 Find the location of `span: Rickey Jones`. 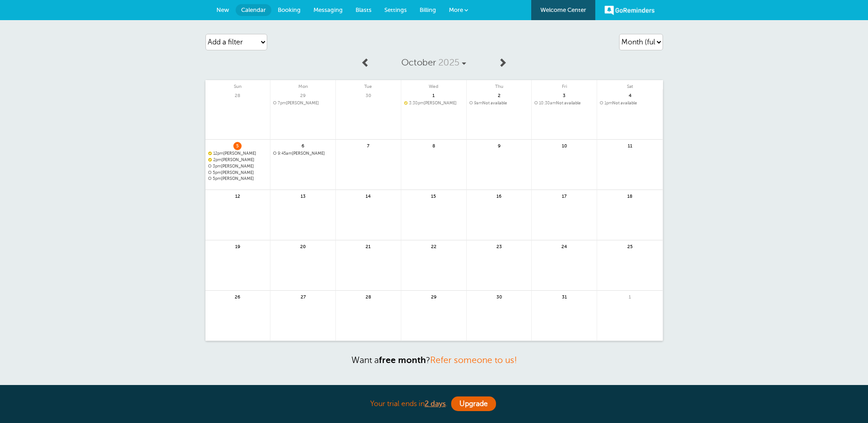

span: Rickey Jones is located at coordinates (303, 154).